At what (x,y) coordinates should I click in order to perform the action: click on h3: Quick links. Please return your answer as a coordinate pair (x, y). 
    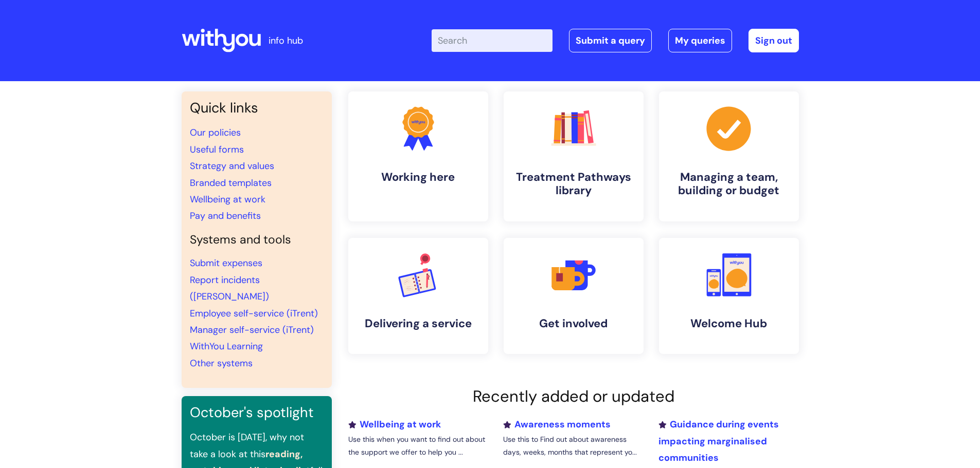
    Looking at the image, I should click on (257, 108).